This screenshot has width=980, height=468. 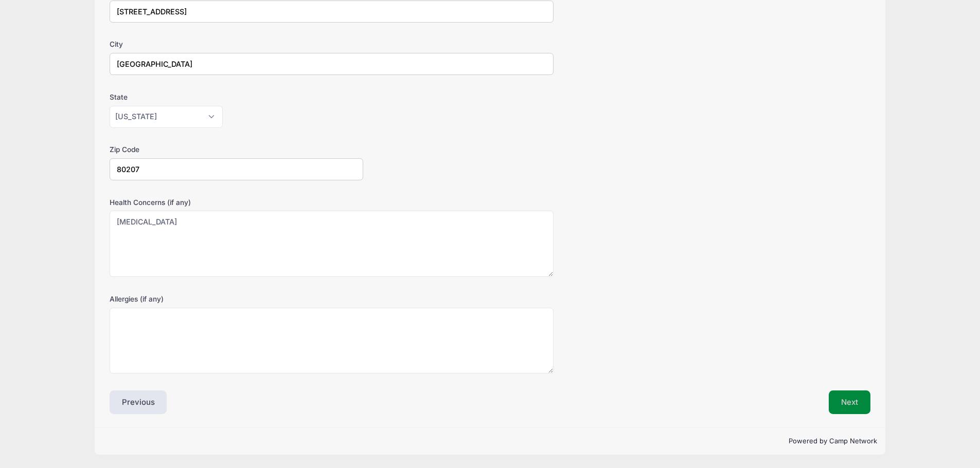 I want to click on button: Next, so click(x=849, y=402).